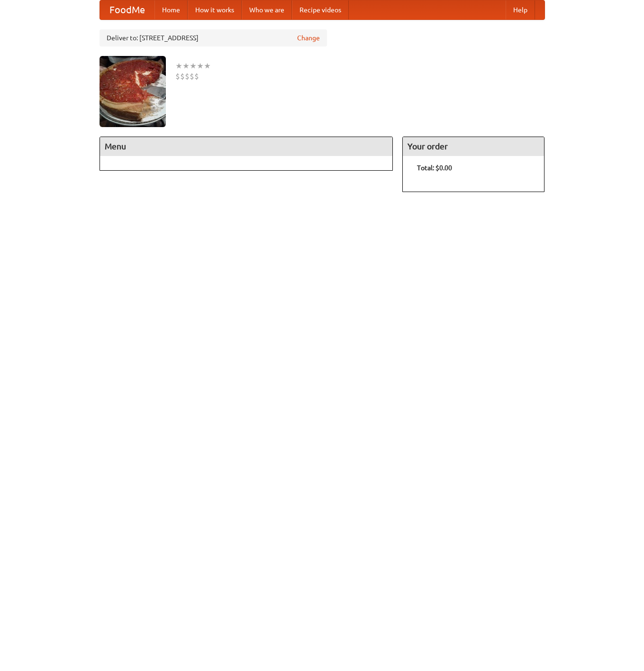 Image resolution: width=644 pixels, height=671 pixels. I want to click on a: Home, so click(171, 10).